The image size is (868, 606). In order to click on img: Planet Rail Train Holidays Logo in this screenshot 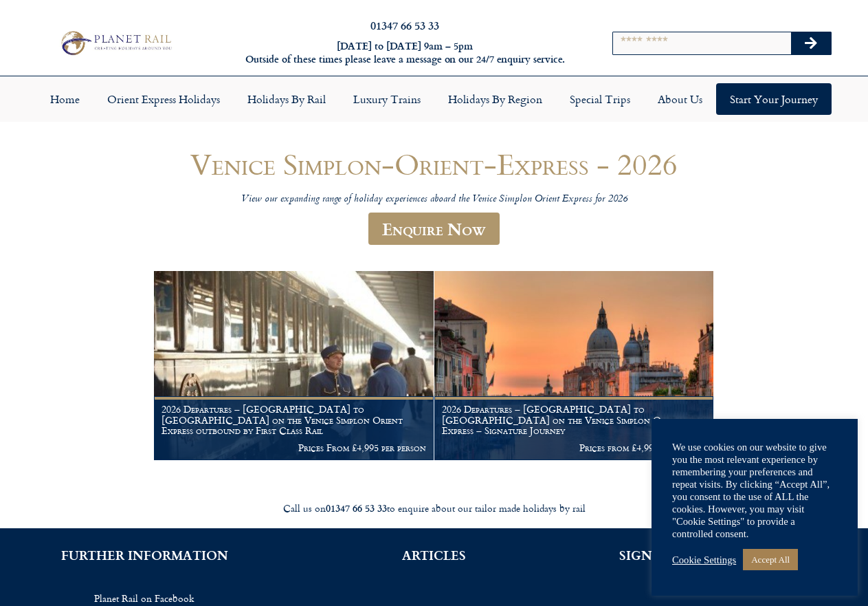, I will do `click(115, 43)`.